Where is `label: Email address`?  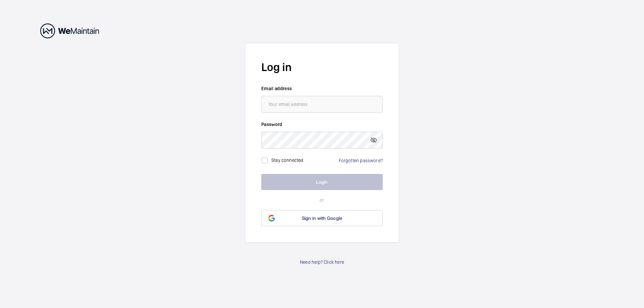 label: Email address is located at coordinates (322, 88).